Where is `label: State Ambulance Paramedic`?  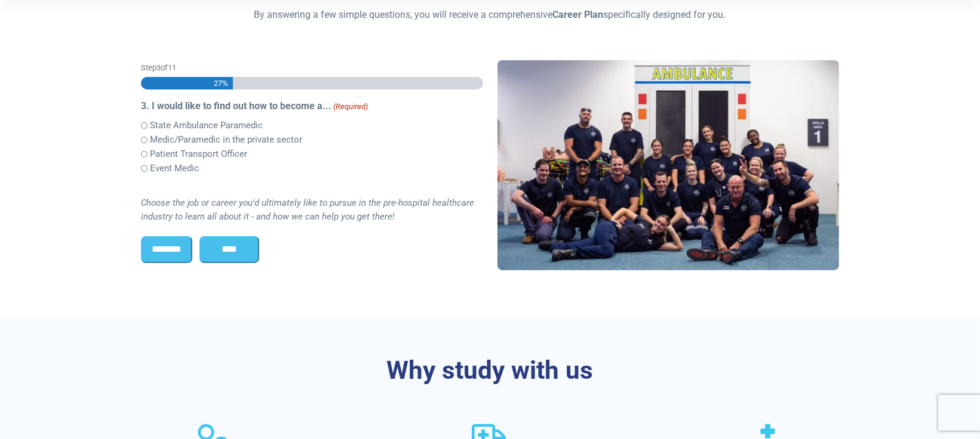 label: State Ambulance Paramedic is located at coordinates (206, 125).